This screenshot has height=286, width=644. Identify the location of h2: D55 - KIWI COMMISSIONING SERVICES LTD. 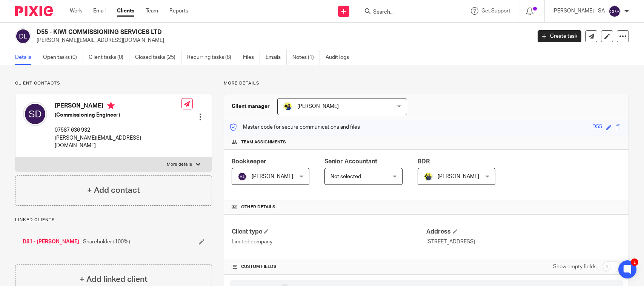
(232, 32).